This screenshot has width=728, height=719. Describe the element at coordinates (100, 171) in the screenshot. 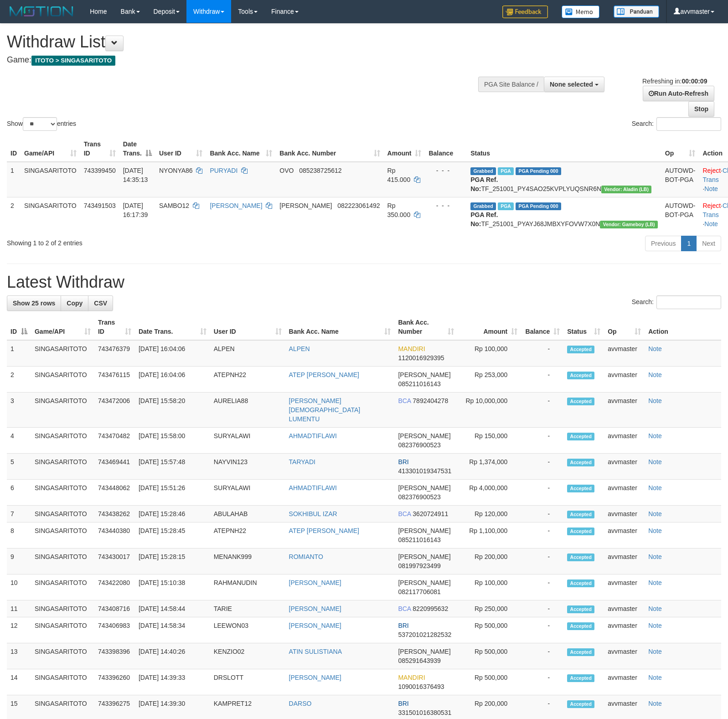

I see `span: 743399450` at that location.